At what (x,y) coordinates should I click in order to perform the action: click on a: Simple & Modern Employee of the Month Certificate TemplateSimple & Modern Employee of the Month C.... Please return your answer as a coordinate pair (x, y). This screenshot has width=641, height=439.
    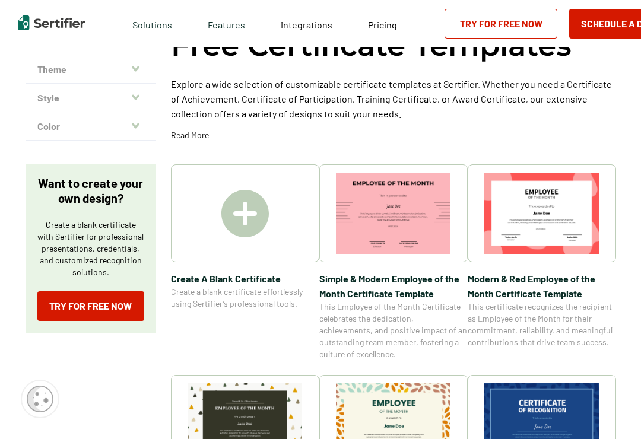
    Looking at the image, I should click on (393, 262).